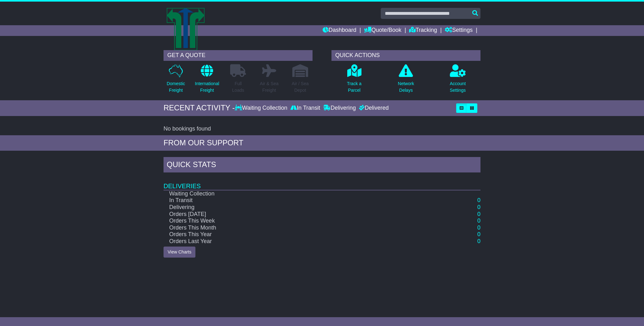 This screenshot has width=644, height=326. What do you see at coordinates (299, 221) in the screenshot?
I see `td: Orders This Week` at bounding box center [299, 221].